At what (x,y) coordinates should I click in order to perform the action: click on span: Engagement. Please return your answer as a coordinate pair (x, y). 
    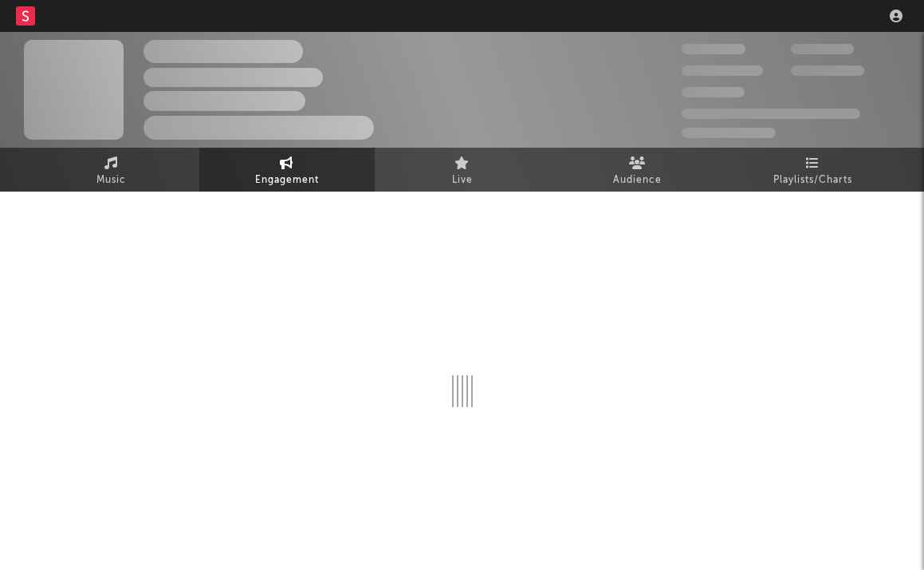
    Looking at the image, I should click on (287, 180).